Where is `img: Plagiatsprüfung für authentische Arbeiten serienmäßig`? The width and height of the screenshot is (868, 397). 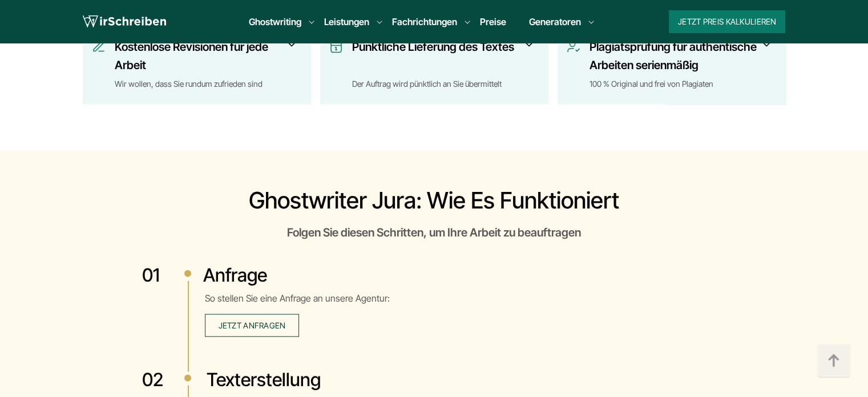 img: Plagiatsprüfung für authentische Arbeiten serienmäßig is located at coordinates (573, 47).